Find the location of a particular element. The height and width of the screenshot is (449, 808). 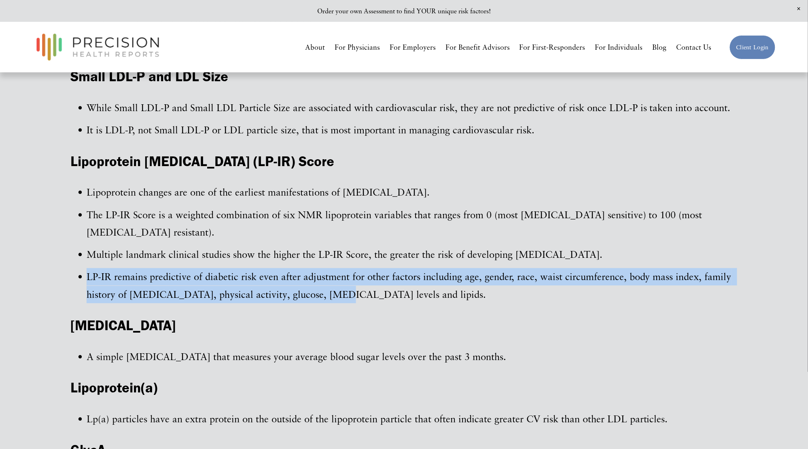

img: Precision Health Reports is located at coordinates (98, 47).